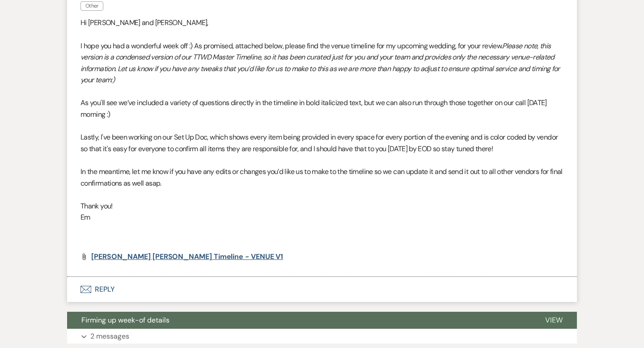  Describe the element at coordinates (299, 320) in the screenshot. I see `button: Firming up week-of details` at that location.